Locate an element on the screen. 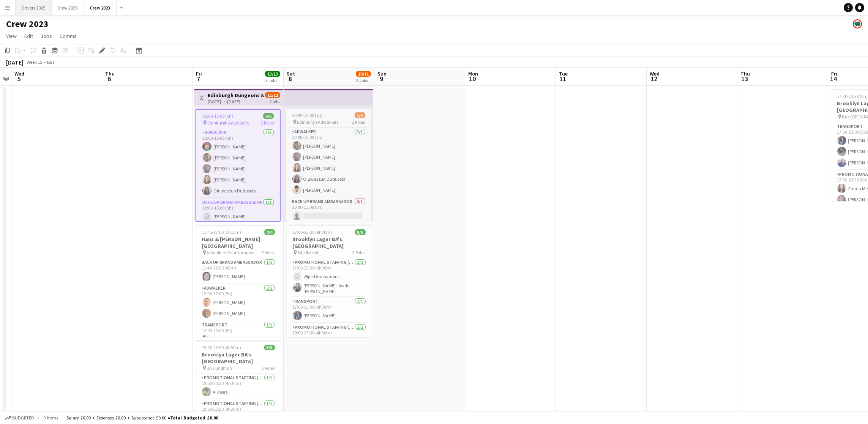  div: Salary £0.00 + Expenses £0.00 + Subsistence £0.00 = is located at coordinates (142, 417).